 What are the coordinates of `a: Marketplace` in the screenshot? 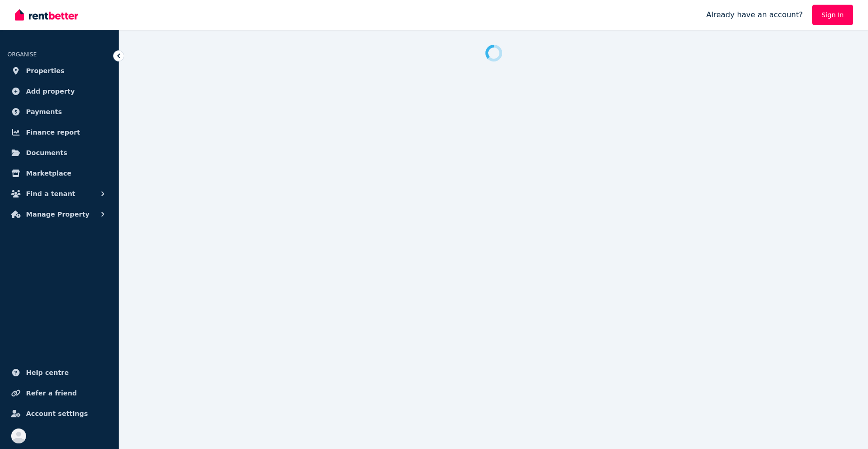 It's located at (59, 173).